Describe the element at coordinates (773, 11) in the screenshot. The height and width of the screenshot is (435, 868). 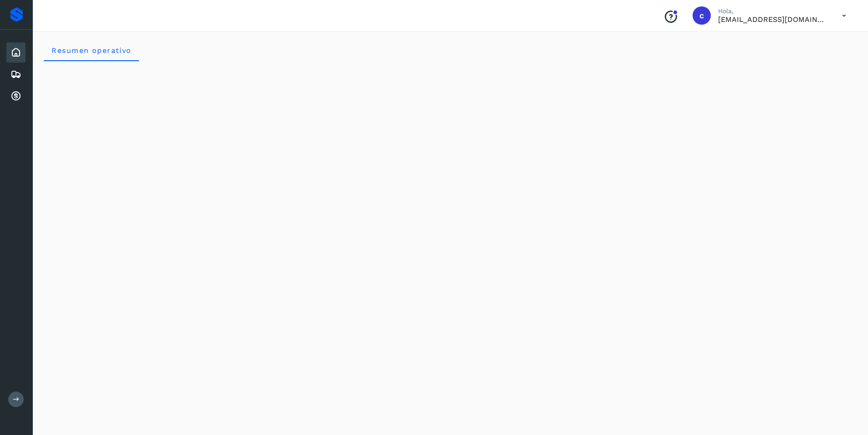
I see `p: Hola,` at that location.